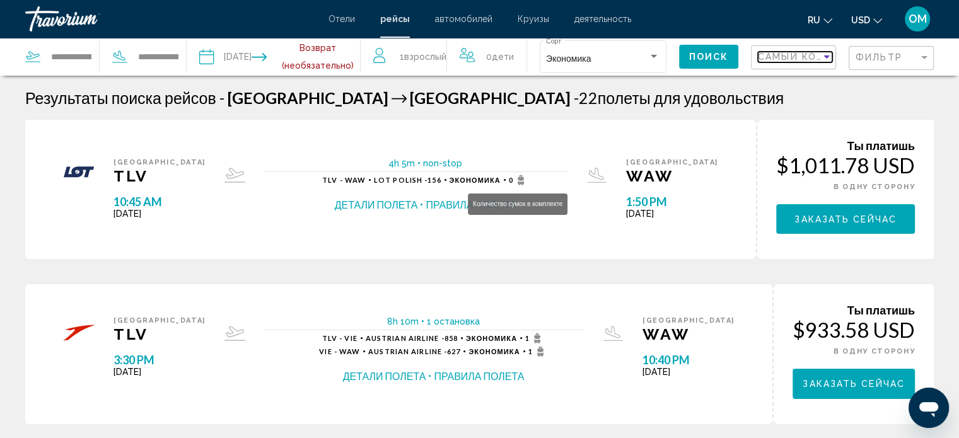  What do you see at coordinates (464, 19) in the screenshot?
I see `span: автомобилей` at bounding box center [464, 19].